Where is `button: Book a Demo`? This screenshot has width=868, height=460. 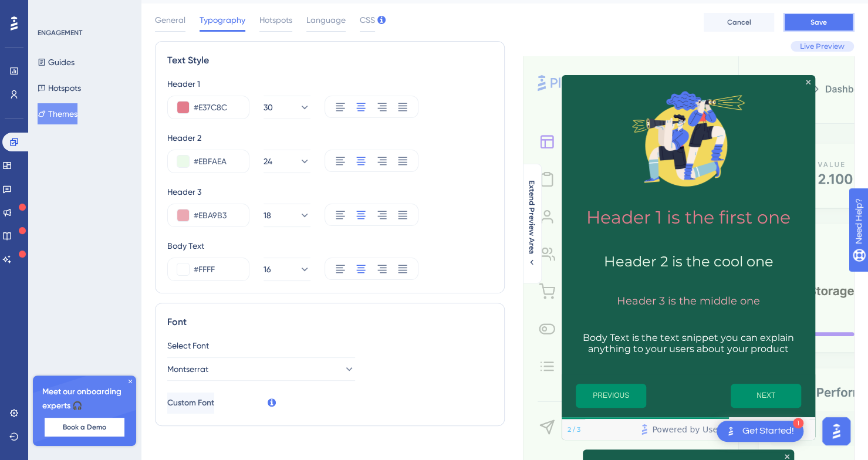 button: Book a Demo is located at coordinates (84, 427).